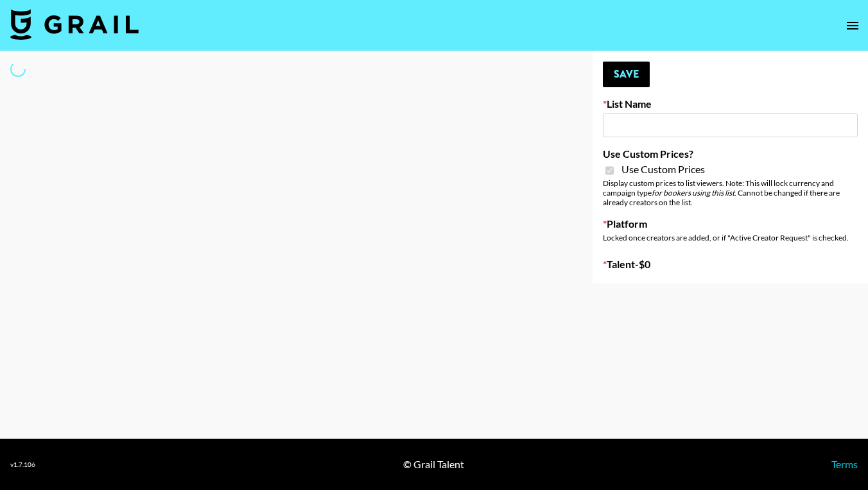  I want to click on em: for bookers using this list, so click(693, 192).